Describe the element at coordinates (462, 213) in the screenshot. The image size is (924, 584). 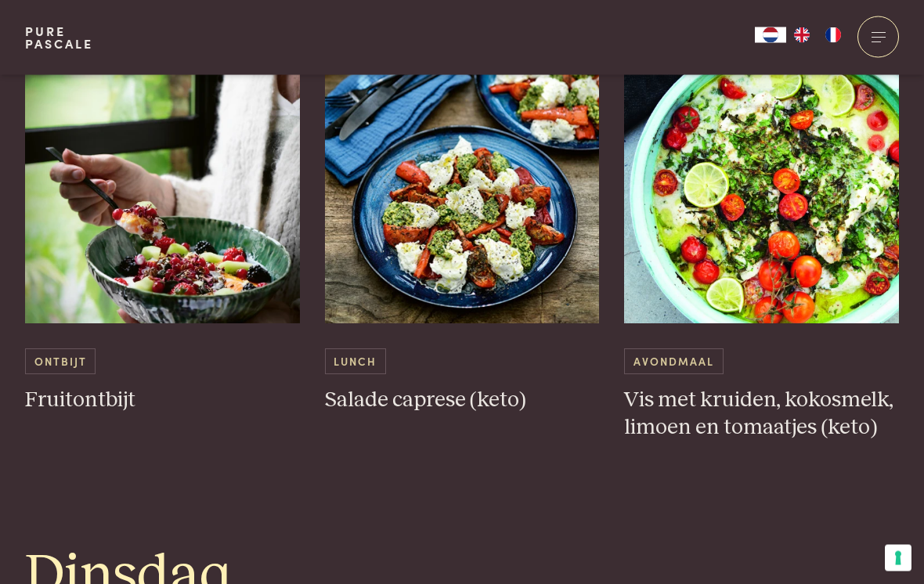
I see `a: Salade caprese (keto) Lunch Salade caprese (keto)` at that location.